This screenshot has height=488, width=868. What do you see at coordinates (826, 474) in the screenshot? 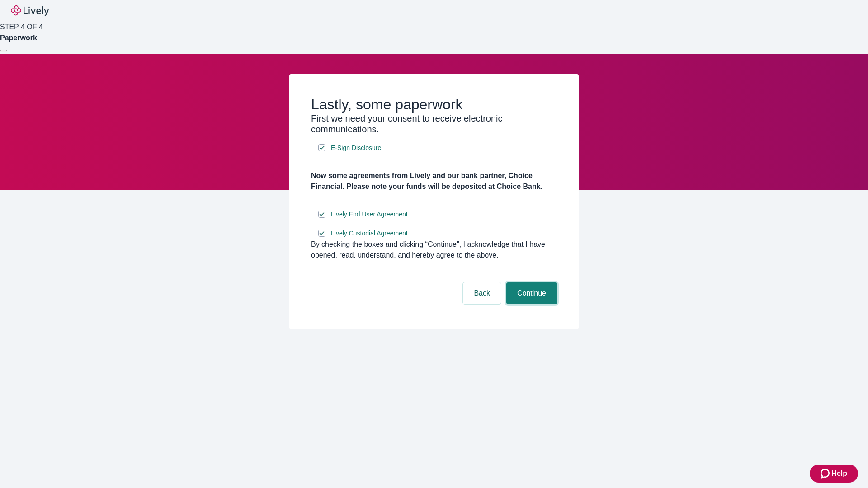
I see `svg: Zendesk support icon` at bounding box center [826, 474].